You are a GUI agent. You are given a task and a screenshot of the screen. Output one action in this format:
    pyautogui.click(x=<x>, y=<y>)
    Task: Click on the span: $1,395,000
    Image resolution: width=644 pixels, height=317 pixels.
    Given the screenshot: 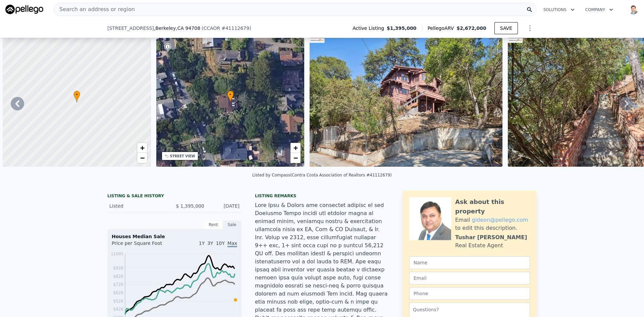 What is the action you would take?
    pyautogui.click(x=401, y=28)
    